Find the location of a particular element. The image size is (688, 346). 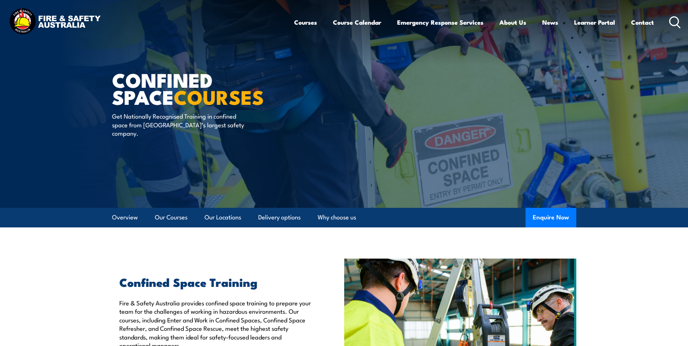

a: Emergency Response Services is located at coordinates (440, 22).